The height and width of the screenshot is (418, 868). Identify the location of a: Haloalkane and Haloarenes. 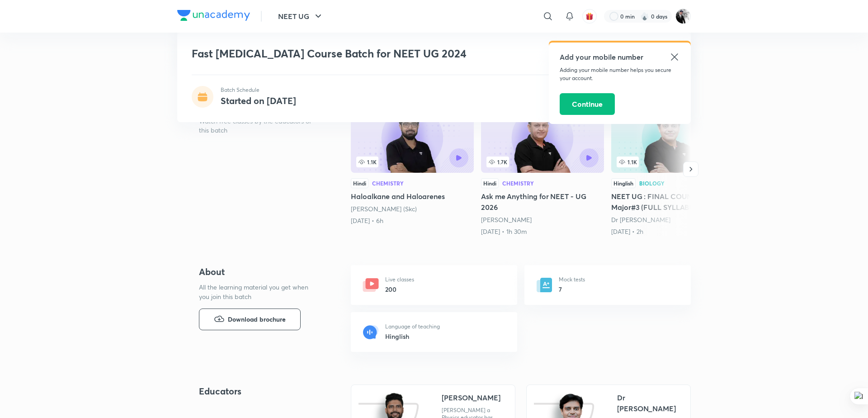
(413, 164).